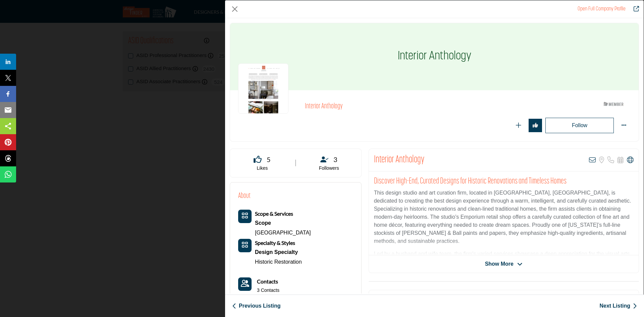 This screenshot has height=317, width=644. What do you see at coordinates (624, 125) in the screenshot?
I see `button: More Options` at bounding box center [624, 125].